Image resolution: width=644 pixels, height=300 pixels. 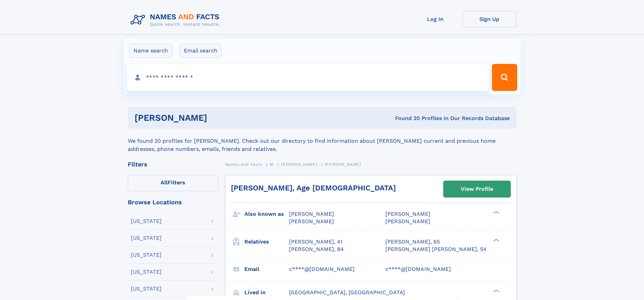 I want to click on div: Found 20 Profiles In Our Records Database, so click(x=405, y=118).